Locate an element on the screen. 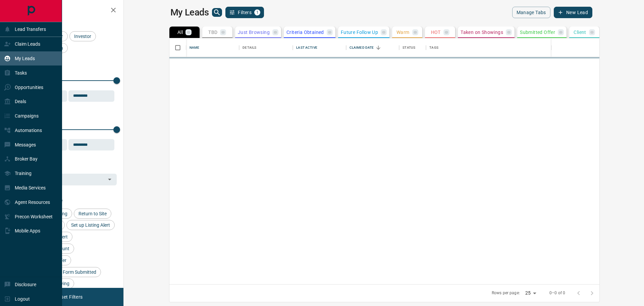 This screenshot has height=306, width=644. span: 1 is located at coordinates (257, 12).